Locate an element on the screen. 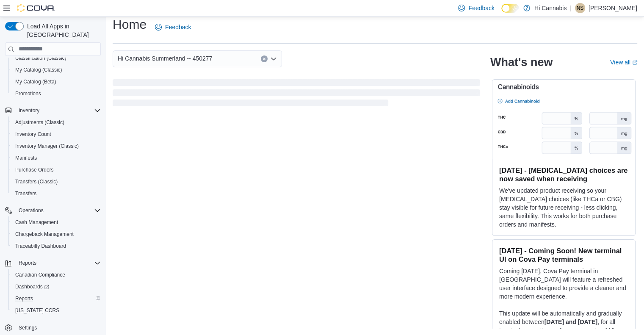 This screenshot has height=335, width=644. input: Dark Mode is located at coordinates (510, 8).